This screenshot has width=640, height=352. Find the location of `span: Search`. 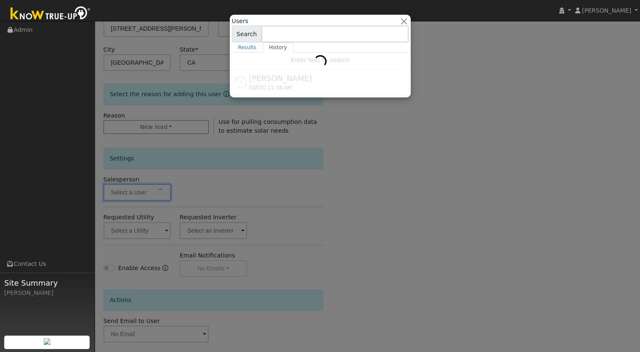

span: Search is located at coordinates (246, 34).